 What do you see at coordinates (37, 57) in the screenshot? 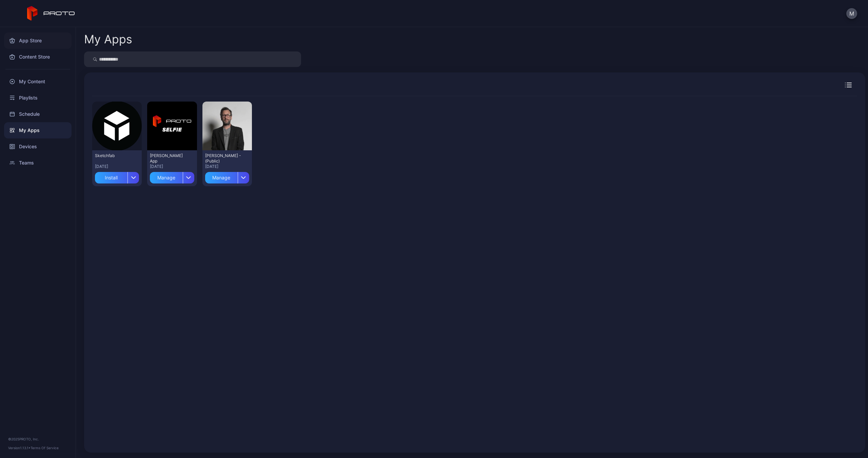
I see `div: Content Store` at bounding box center [37, 57].